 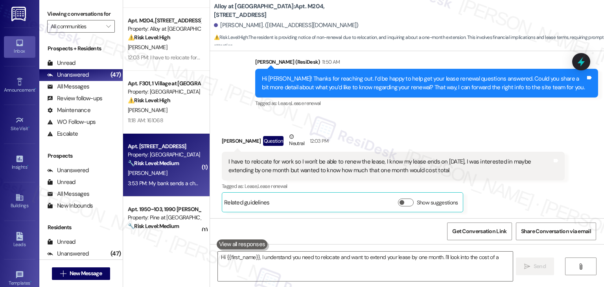 I want to click on div: Maintenance, so click(x=69, y=110).